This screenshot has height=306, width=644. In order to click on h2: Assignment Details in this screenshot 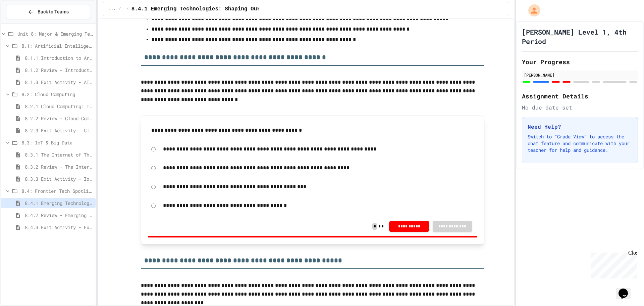, I will do `click(580, 96)`.